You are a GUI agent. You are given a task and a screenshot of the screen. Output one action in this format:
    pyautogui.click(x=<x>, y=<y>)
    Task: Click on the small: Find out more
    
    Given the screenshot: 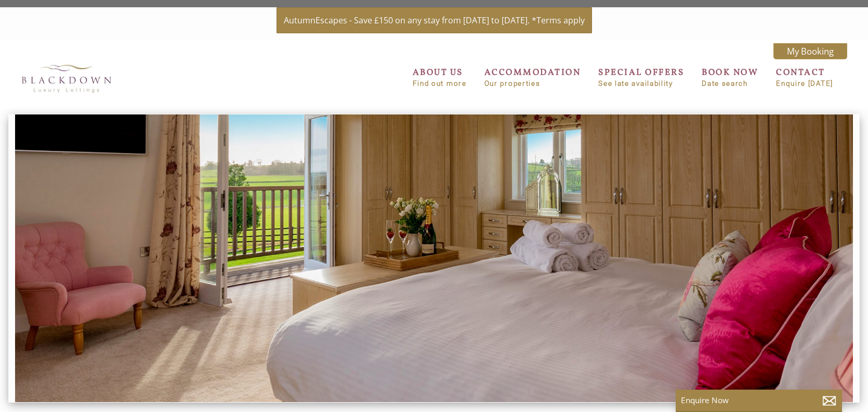 What is the action you would take?
    pyautogui.click(x=440, y=83)
    